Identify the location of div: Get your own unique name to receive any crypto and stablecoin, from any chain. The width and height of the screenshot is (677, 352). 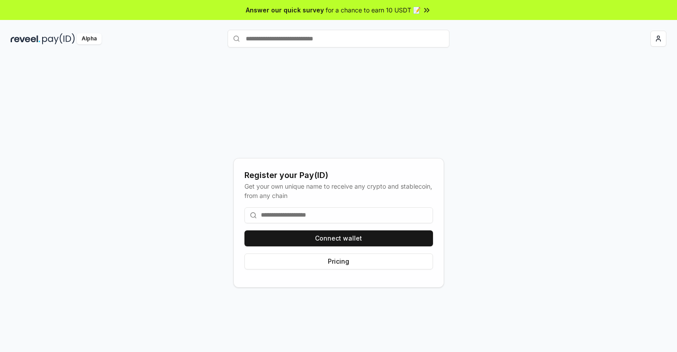
(339, 191).